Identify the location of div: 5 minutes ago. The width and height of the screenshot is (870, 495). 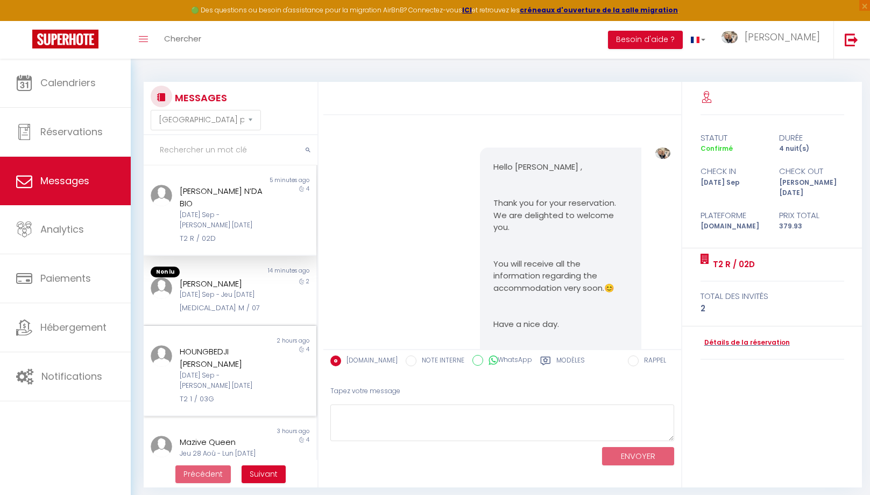
(273, 180).